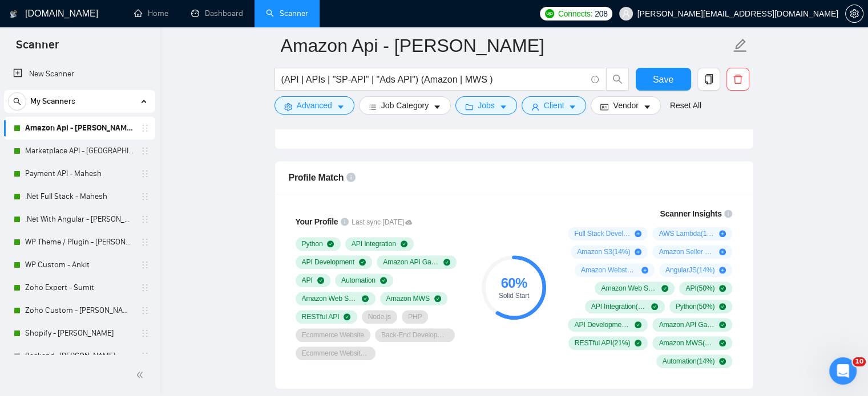  I want to click on span: delete, so click(738, 79).